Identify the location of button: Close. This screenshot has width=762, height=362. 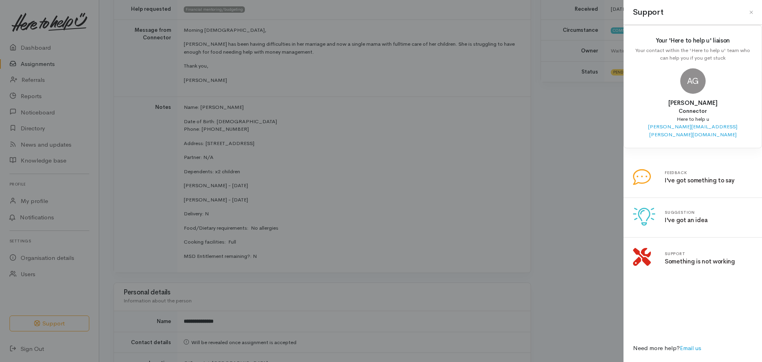
(752, 12).